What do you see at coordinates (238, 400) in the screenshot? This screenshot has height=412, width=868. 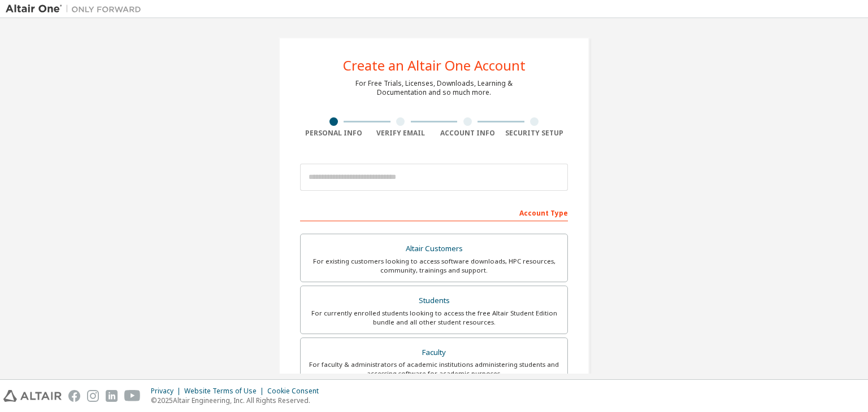 I see `p: © 2025 Altair Engineering, Inc. All Rights Reserved.` at bounding box center [238, 400].